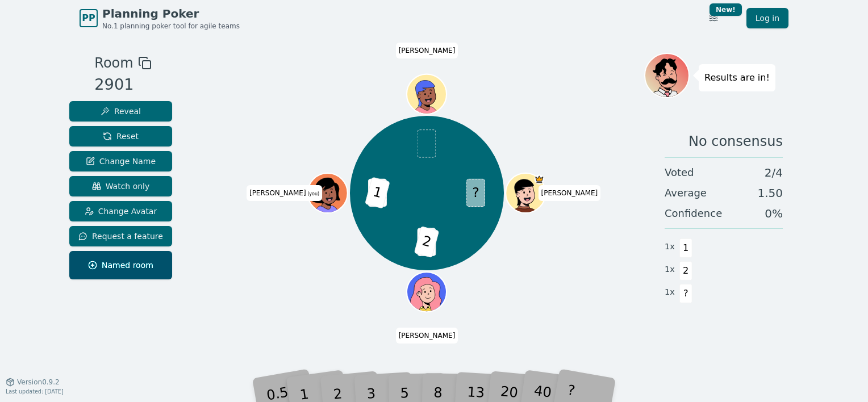  What do you see at coordinates (713, 18) in the screenshot?
I see `button: New!` at bounding box center [713, 18].